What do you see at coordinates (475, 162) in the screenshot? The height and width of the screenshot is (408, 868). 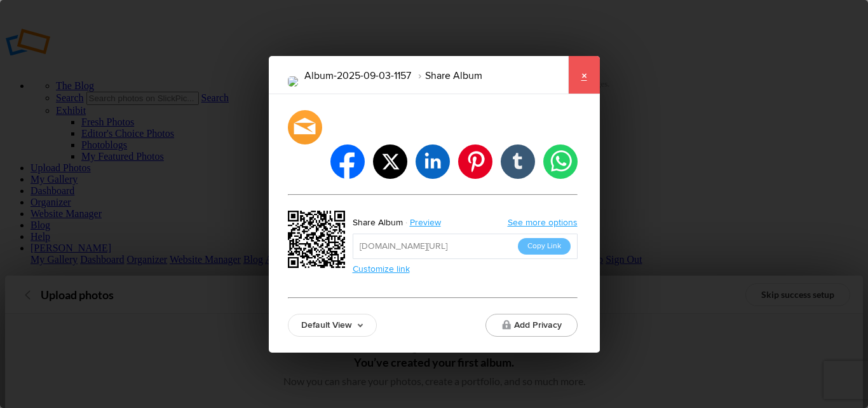 I see `li: pinterest` at bounding box center [475, 162].